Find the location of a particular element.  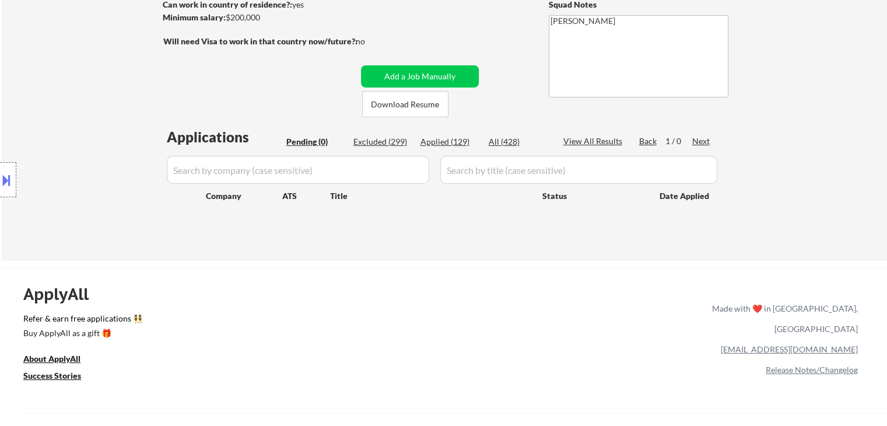

button: Download Resume is located at coordinates (405, 104).